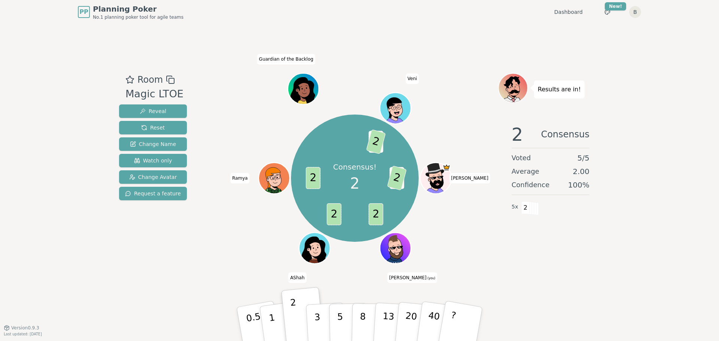 The width and height of the screenshot is (719, 341). What do you see at coordinates (565, 134) in the screenshot?
I see `span: Consensus` at bounding box center [565, 134].